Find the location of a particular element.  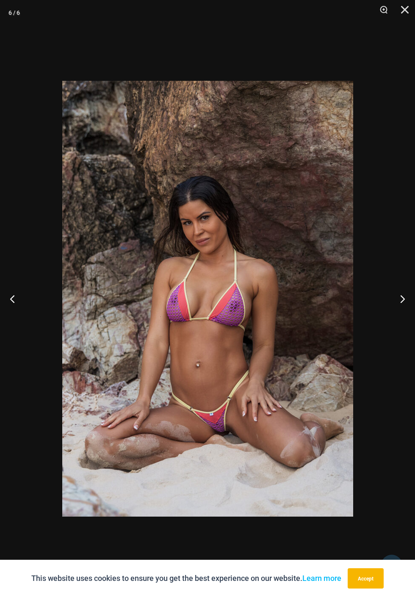

button: Accept is located at coordinates (365, 579).